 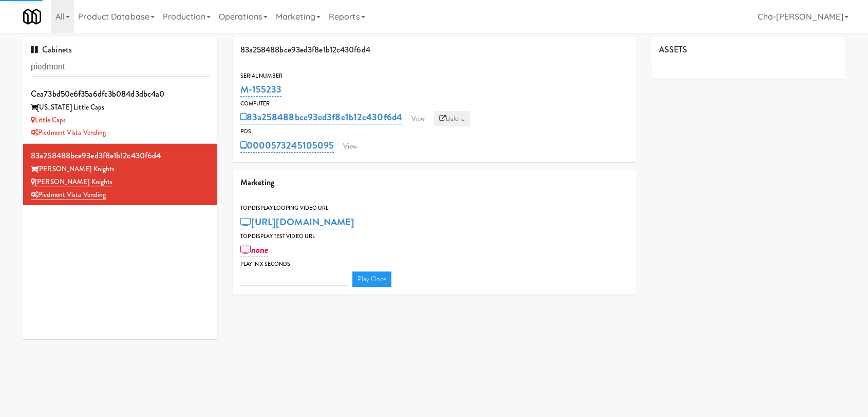 What do you see at coordinates (261, 90) in the screenshot?
I see `a: M-155233` at bounding box center [261, 90].